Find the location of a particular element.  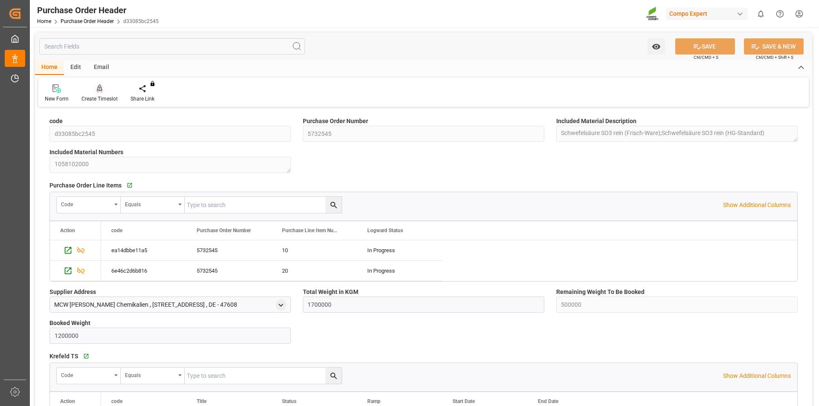

span: End Date is located at coordinates (548, 402).